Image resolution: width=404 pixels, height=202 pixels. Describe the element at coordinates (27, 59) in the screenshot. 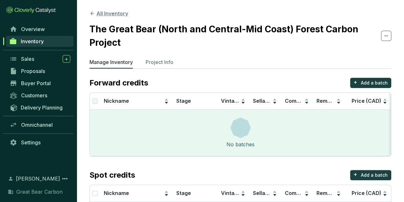

I see `span: Sales` at that location.